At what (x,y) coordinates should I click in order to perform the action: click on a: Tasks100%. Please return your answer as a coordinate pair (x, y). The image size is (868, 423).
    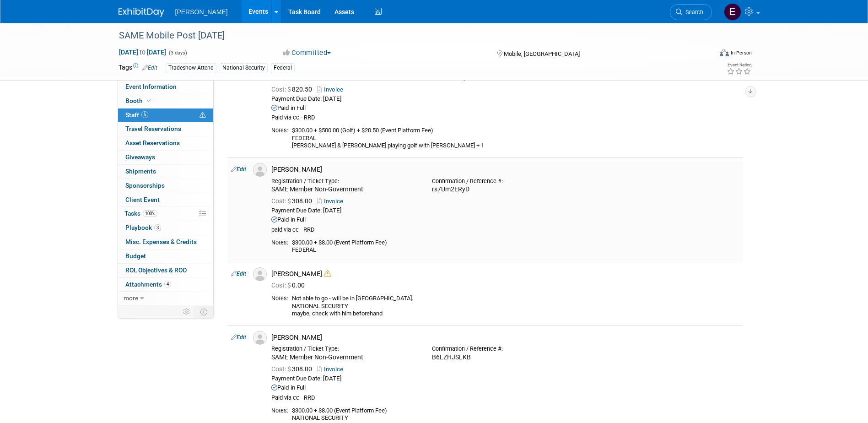
    Looking at the image, I should click on (166, 214).